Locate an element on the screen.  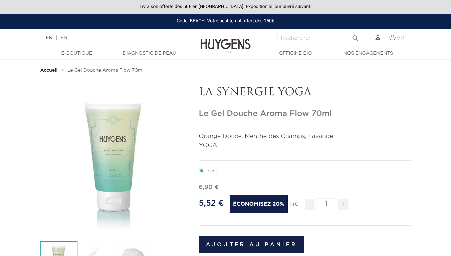
a: EN is located at coordinates (64, 38).